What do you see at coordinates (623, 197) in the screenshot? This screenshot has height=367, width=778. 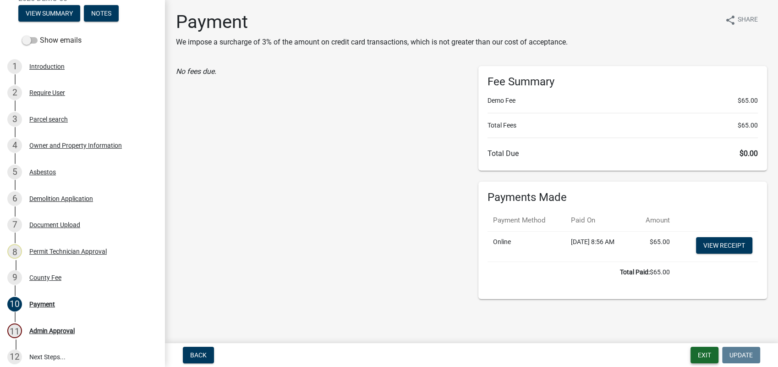 I see `h6: Payments Made` at bounding box center [623, 197].